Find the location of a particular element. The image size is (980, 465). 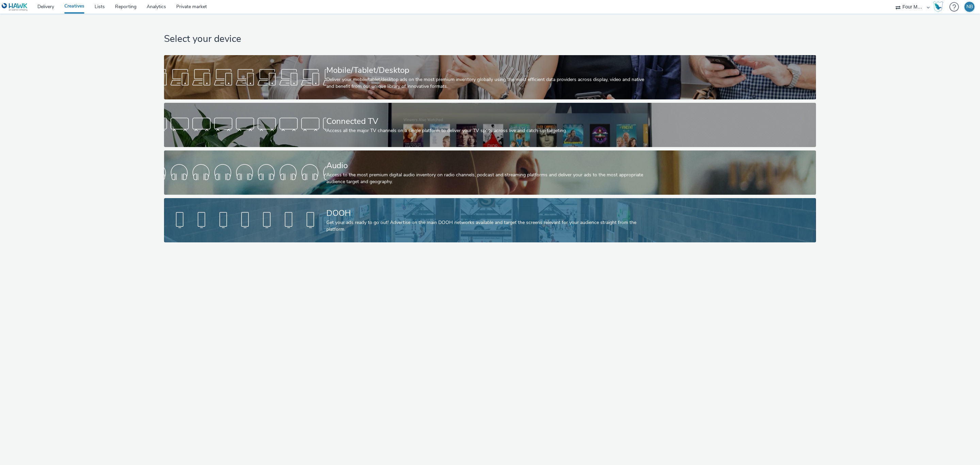

div: Mobile/Tablet/Desktop is located at coordinates (489, 70).